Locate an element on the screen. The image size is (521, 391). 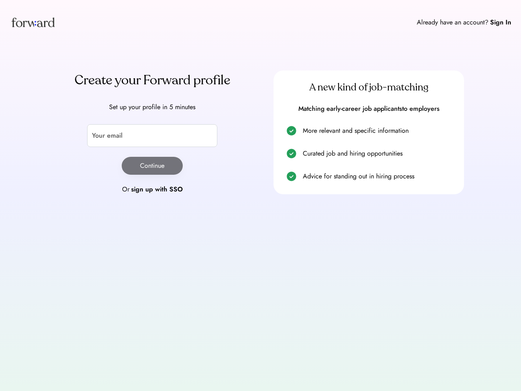
div: Or is located at coordinates (126, 189).